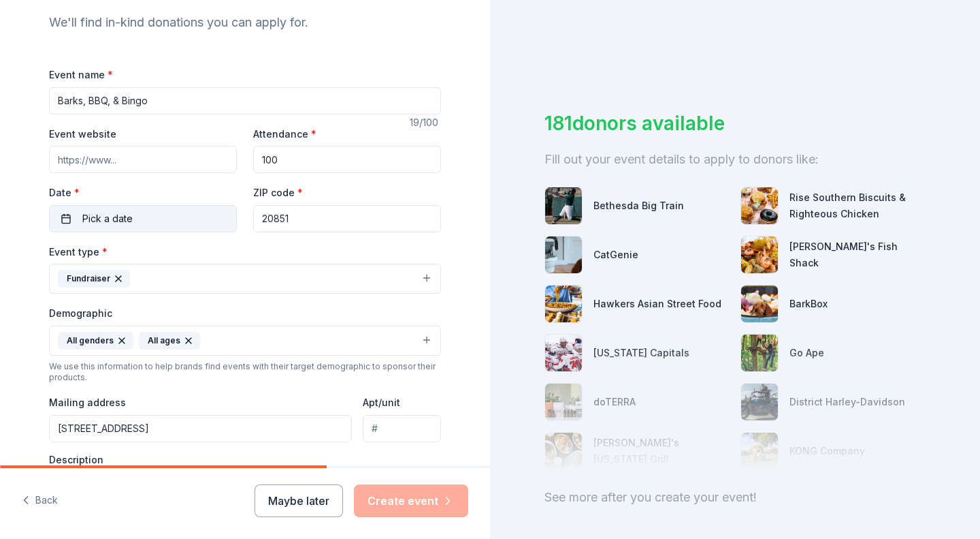  I want to click on input: 12345 (U.S. only), so click(347, 219).